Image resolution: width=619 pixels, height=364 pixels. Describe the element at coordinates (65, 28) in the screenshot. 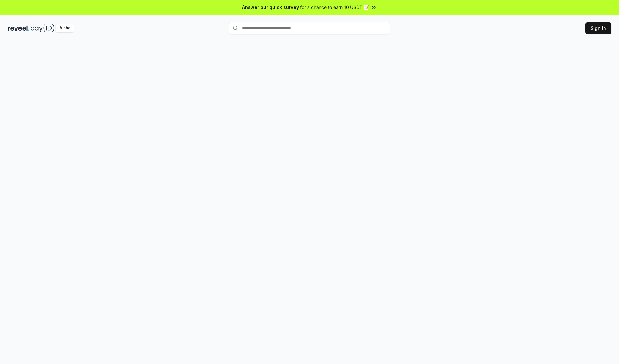

I see `div: Alpha` at that location.